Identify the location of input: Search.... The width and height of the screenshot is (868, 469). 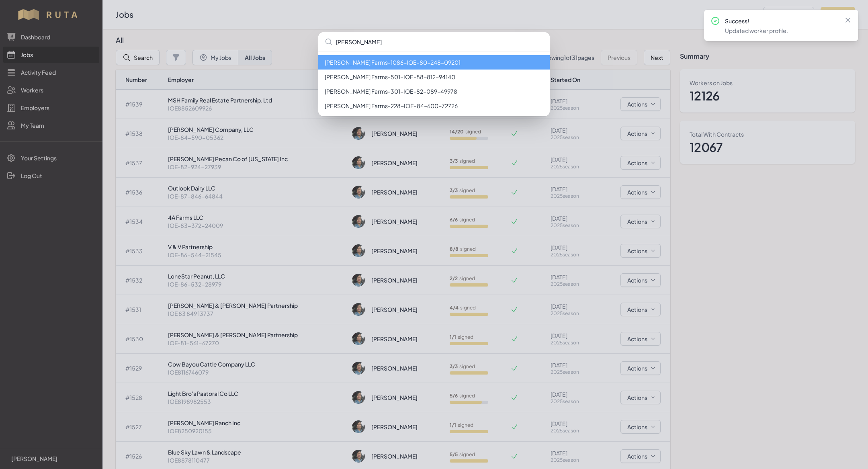
(434, 42).